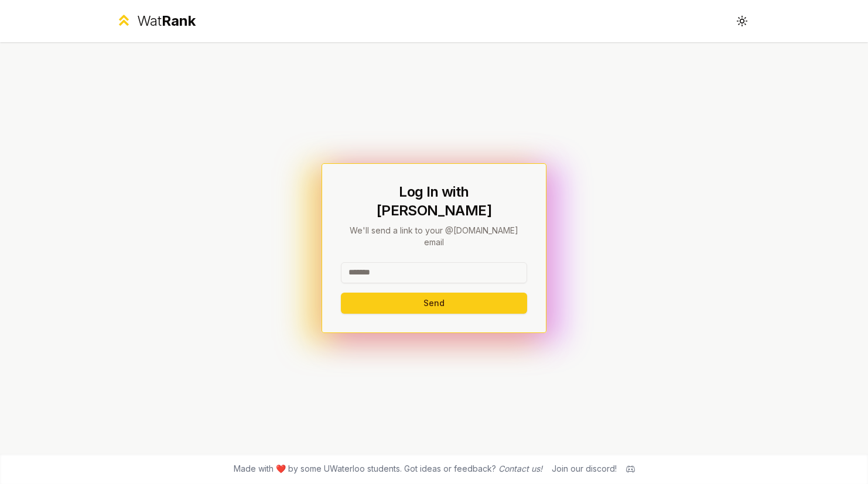 This screenshot has height=484, width=868. I want to click on span: Made with ❤️ by some UWaterloo students. Got ideas or feedback?, so click(388, 469).